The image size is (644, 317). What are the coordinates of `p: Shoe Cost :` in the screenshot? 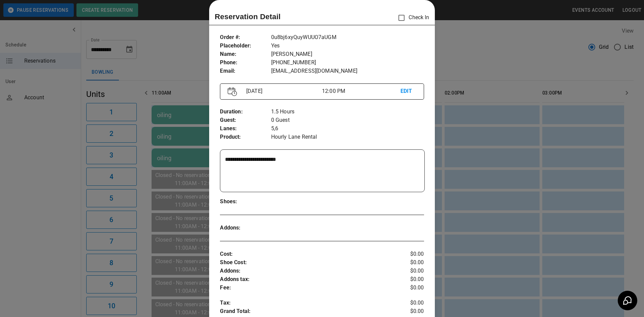 It's located at (305, 262).